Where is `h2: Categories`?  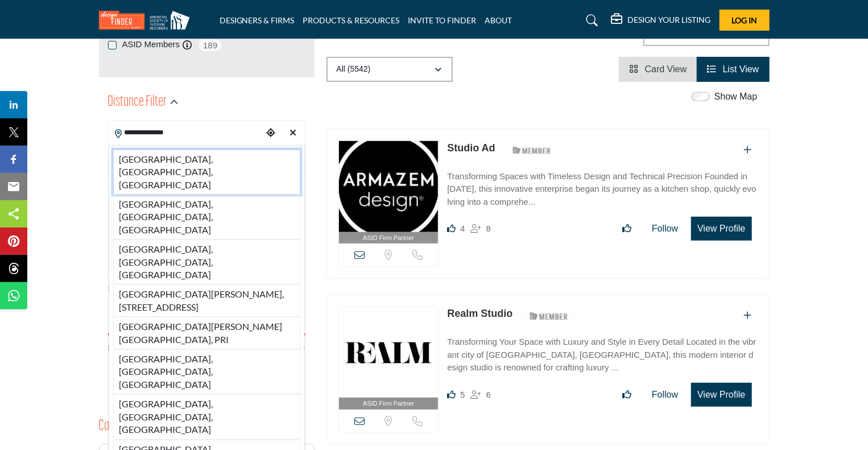 h2: Categories is located at coordinates (121, 426).